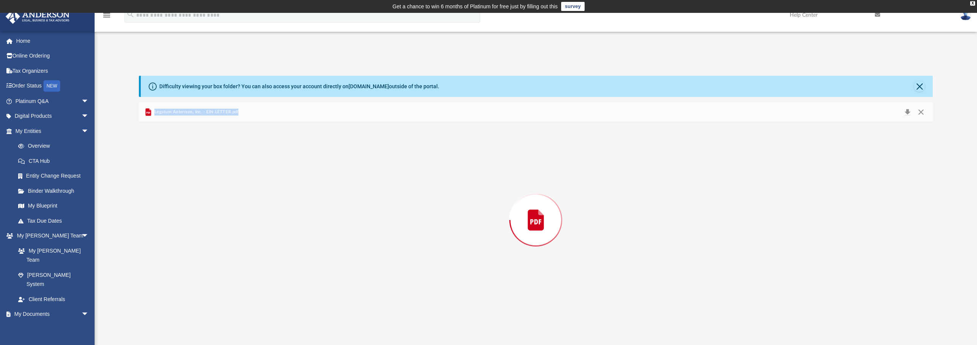 The width and height of the screenshot is (977, 345). Describe the element at coordinates (55, 176) in the screenshot. I see `a: Entity Change Request` at that location.